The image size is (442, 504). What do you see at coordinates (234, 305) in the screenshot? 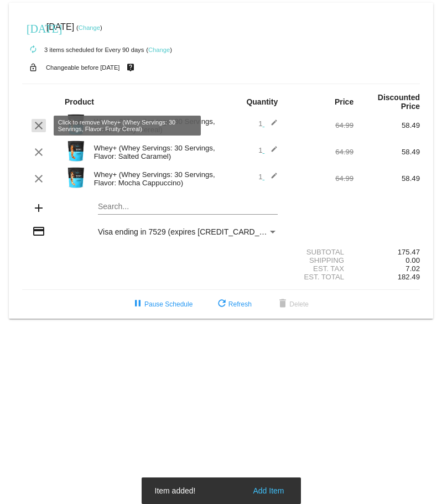
I see `button: Refresh` at bounding box center [234, 305].